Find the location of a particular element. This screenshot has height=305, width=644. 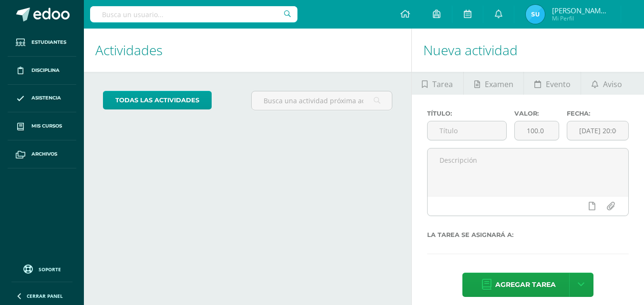

input: Busca una actividad próxima aquí... is located at coordinates (321, 101).